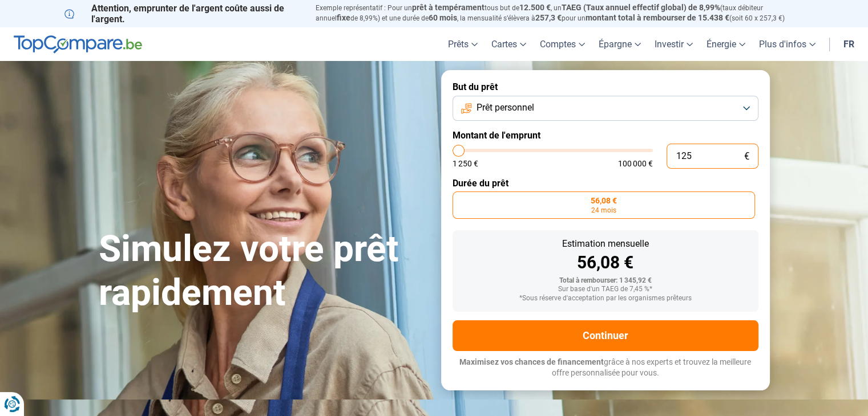  Describe the element at coordinates (509, 44) in the screenshot. I see `a: Cartes` at that location.